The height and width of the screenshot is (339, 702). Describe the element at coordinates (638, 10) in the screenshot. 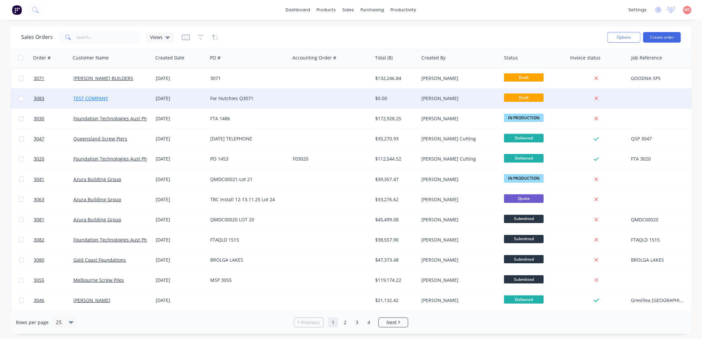

I see `div: settings` at that location.